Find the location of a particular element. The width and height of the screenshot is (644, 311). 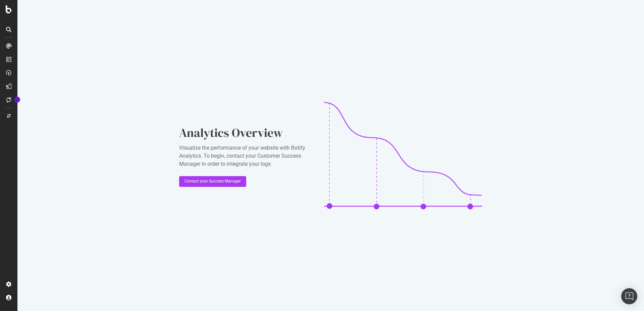

div: Contact your Success Manager is located at coordinates (213, 181).